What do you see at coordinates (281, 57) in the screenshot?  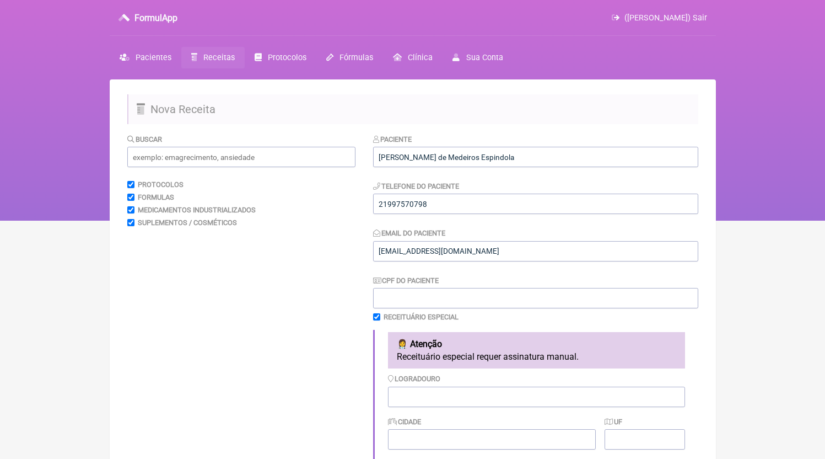 I see `a: Protocolos` at bounding box center [281, 57].